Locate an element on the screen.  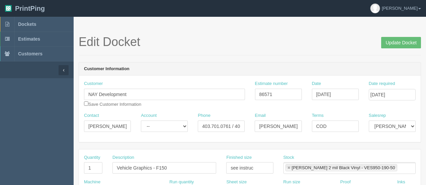
img: avatar_default-7531ab5dedf162e01f1e0bb0964e6a185e93c5c22dfe317fb01d7f8cd2b1632c.jpg is located at coordinates (376, 8).